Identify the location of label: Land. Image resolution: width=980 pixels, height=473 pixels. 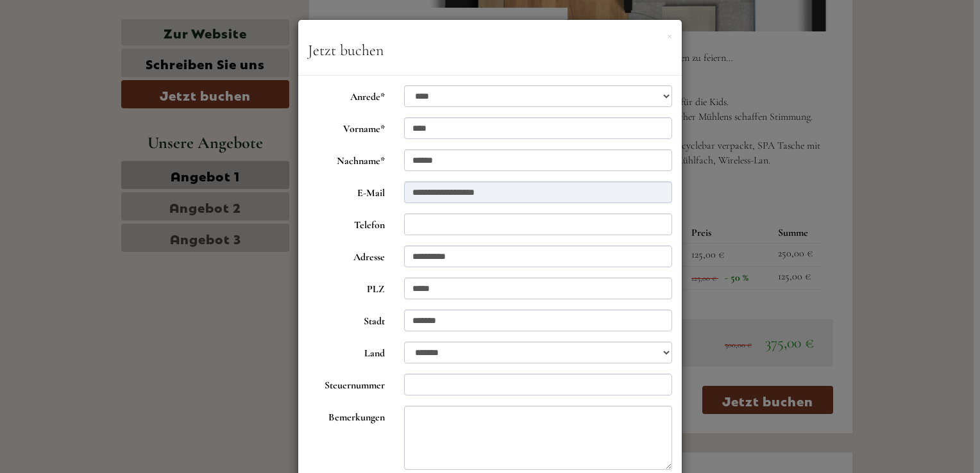
(346, 351).